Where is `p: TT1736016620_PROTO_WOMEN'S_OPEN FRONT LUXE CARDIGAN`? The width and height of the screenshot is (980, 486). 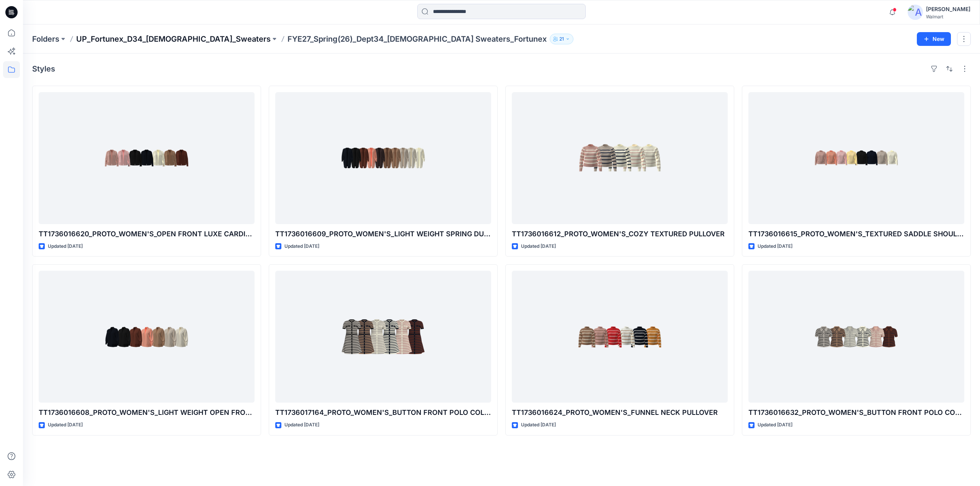 p: TT1736016620_PROTO_WOMEN'S_OPEN FRONT LUXE CARDIGAN is located at coordinates (147, 234).